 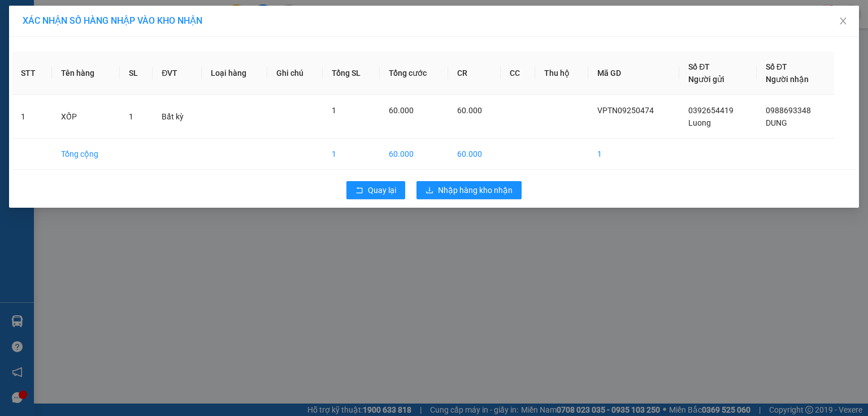 I want to click on button: rollbackQuay lại, so click(x=376, y=190).